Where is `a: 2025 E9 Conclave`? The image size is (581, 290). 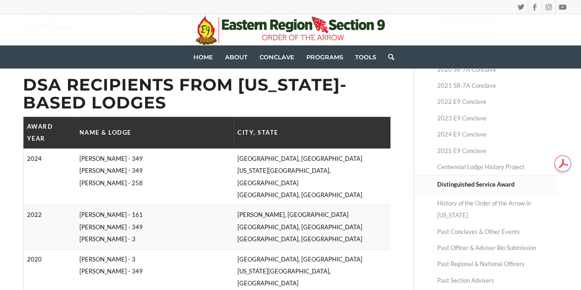 a: 2025 E9 Conclave is located at coordinates (497, 151).